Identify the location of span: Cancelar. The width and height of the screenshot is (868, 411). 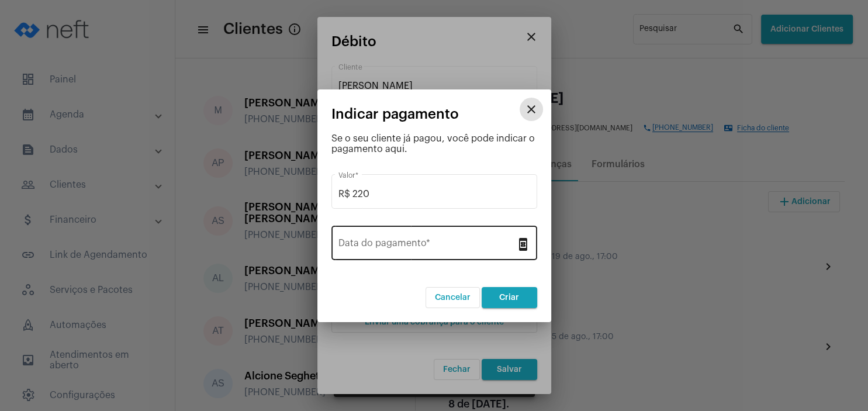
(452, 298).